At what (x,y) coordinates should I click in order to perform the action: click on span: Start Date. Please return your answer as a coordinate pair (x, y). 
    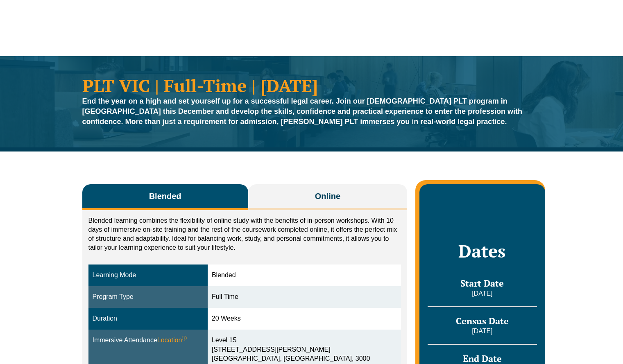
    Looking at the image, I should click on (482, 283).